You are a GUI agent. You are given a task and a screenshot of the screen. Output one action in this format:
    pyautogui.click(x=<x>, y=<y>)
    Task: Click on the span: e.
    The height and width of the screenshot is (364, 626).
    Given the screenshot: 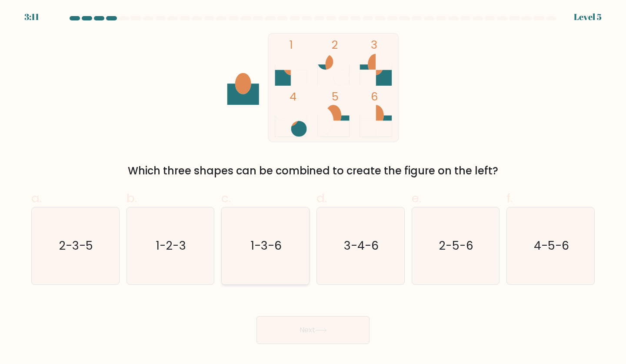 What is the action you would take?
    pyautogui.click(x=417, y=198)
    